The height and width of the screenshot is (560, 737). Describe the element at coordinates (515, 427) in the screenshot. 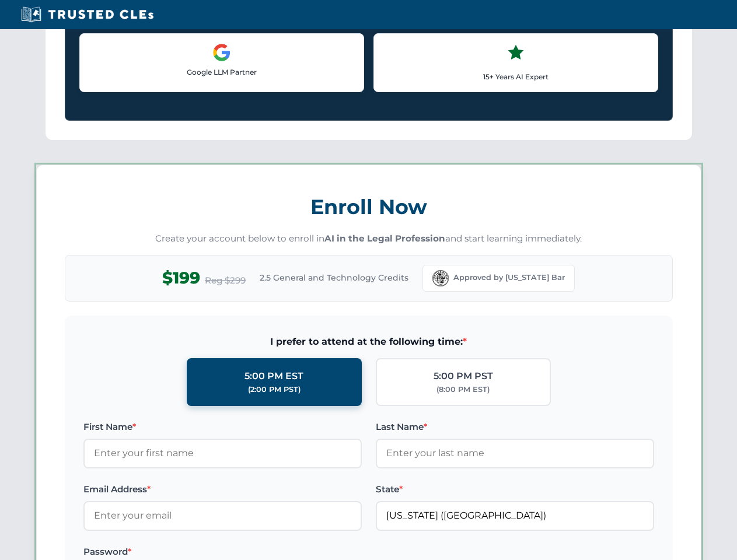

I see `label: Last Name` at that location.